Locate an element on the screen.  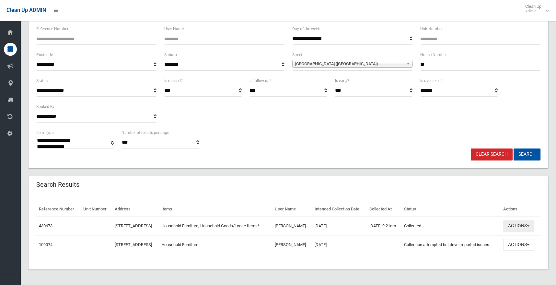
th: Address is located at coordinates (135, 209).